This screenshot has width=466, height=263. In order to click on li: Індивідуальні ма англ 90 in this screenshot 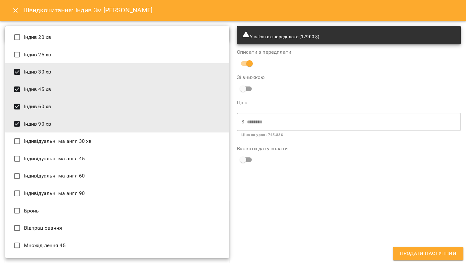, I will do `click(117, 193)`.